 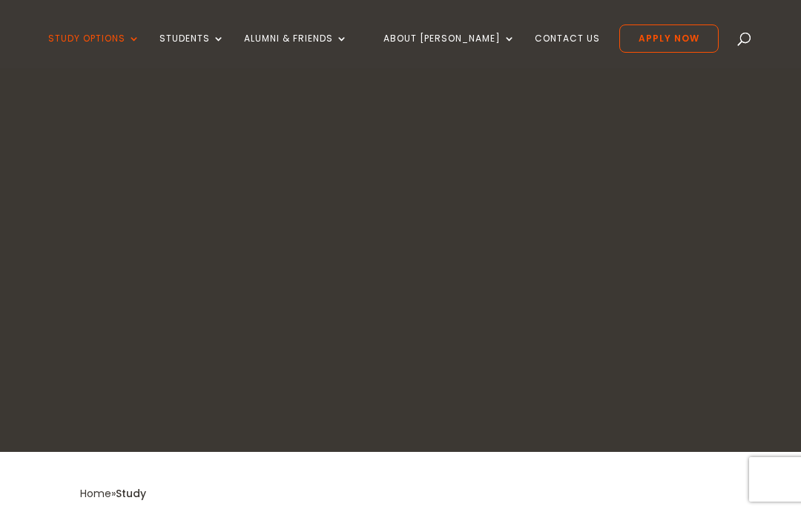 I want to click on a: Home, so click(x=96, y=493).